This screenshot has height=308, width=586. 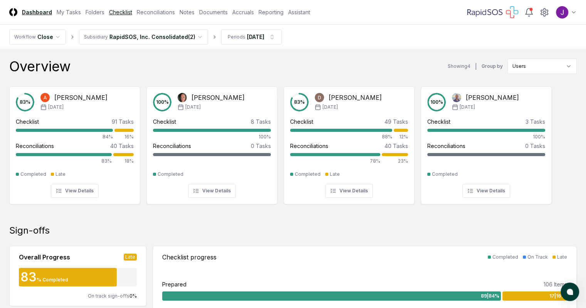 I want to click on a: Reconciliations, so click(x=156, y=12).